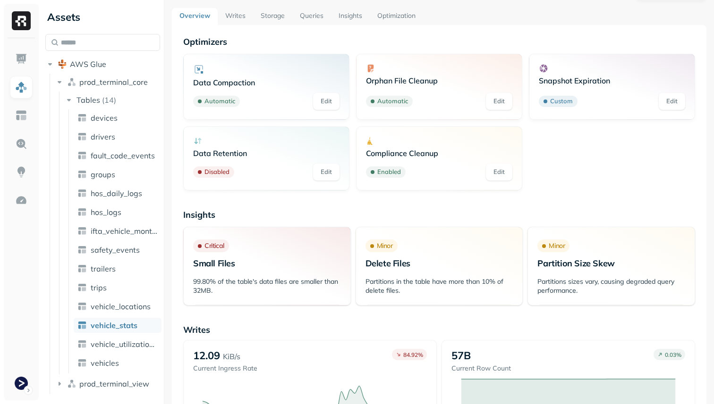  Describe the element at coordinates (272, 17) in the screenshot. I see `a: Storage` at that location.